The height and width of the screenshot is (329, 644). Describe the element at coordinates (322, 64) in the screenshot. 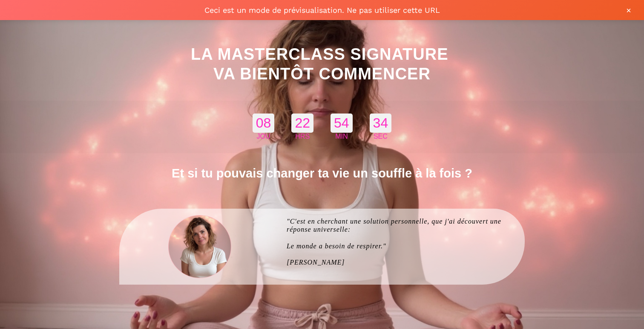

I see `h1: LA MASTERCLASS SIGNATURE VA BIENTÔT COMMENCER` at that location.